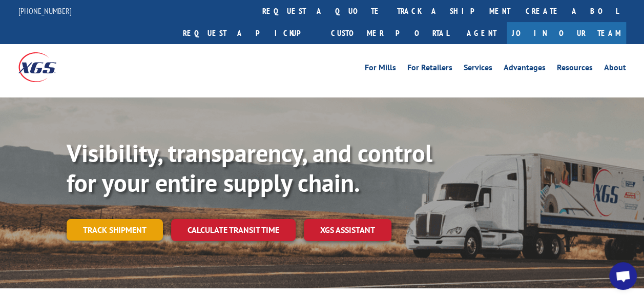  Describe the element at coordinates (249, 33) in the screenshot. I see `a: Request a pickup` at that location.